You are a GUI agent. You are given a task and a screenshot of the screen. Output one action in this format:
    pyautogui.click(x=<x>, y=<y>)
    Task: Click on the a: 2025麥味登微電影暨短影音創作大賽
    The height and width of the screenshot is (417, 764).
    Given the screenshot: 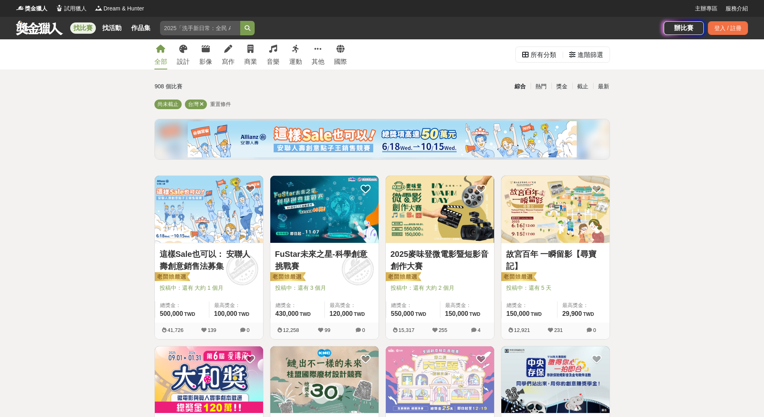 What is the action you would take?
    pyautogui.click(x=440, y=260)
    